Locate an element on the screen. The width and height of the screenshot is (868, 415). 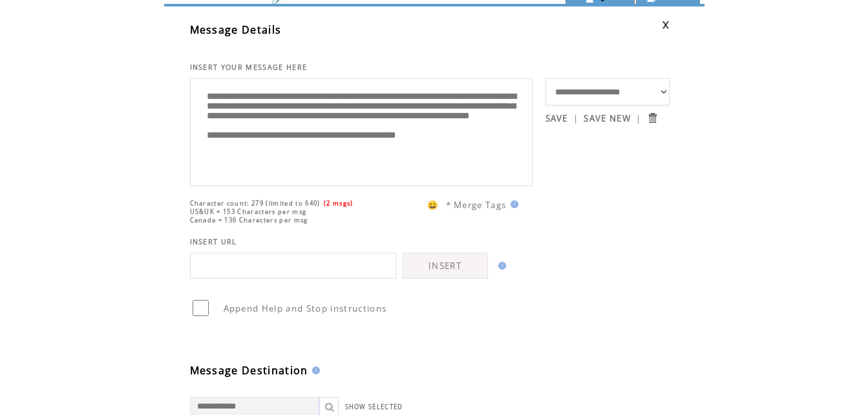
span: US&UK = 153 Characters per msg is located at coordinates (248, 211).